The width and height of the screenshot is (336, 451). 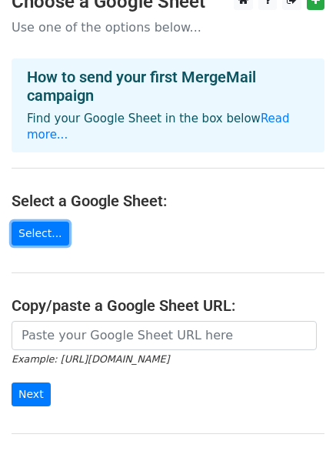 What do you see at coordinates (168, 86) in the screenshot?
I see `h4: How to send your first MergeMail campaign` at bounding box center [168, 86].